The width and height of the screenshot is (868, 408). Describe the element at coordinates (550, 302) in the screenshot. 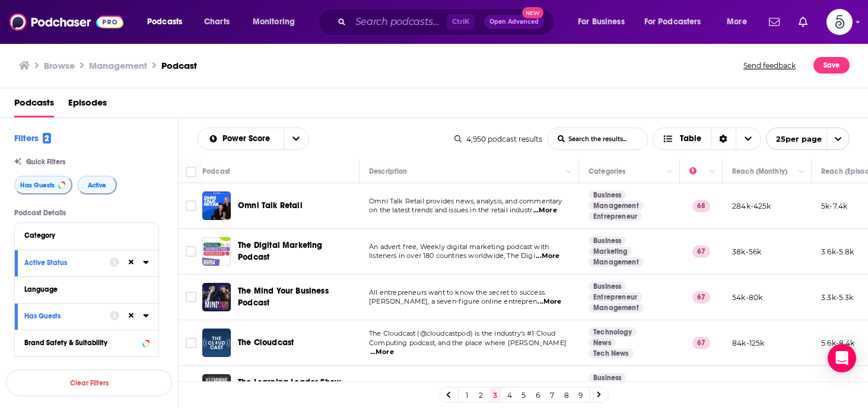

I see `span: ...More` at that location.